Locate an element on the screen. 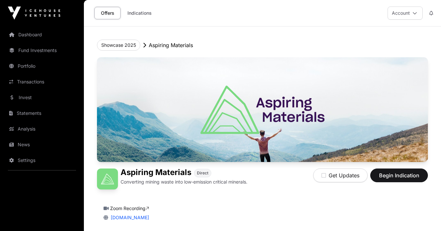 The width and height of the screenshot is (441, 231). button: Get Updates is located at coordinates (340, 175).